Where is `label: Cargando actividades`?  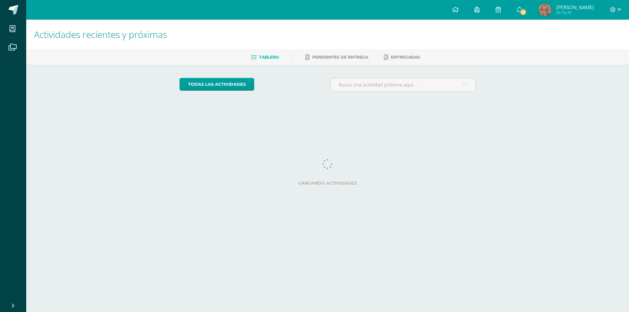 label: Cargando actividades is located at coordinates (327, 183).